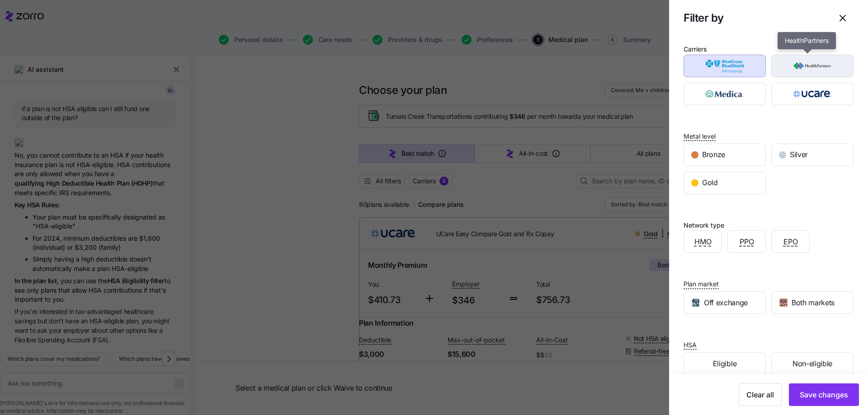 Image resolution: width=868 pixels, height=415 pixels. What do you see at coordinates (812, 364) in the screenshot?
I see `span: Non-eligible` at bounding box center [812, 364].